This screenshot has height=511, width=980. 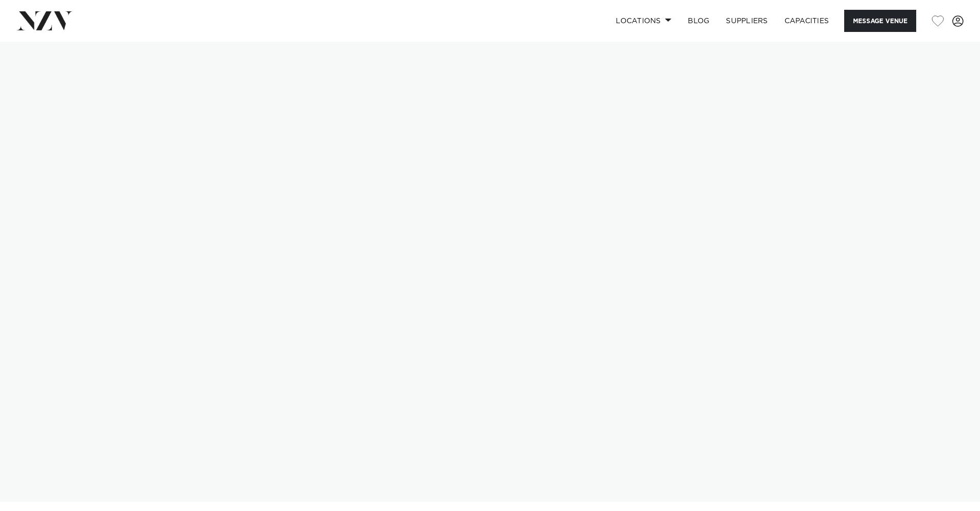 I want to click on button: Message Venue, so click(x=880, y=21).